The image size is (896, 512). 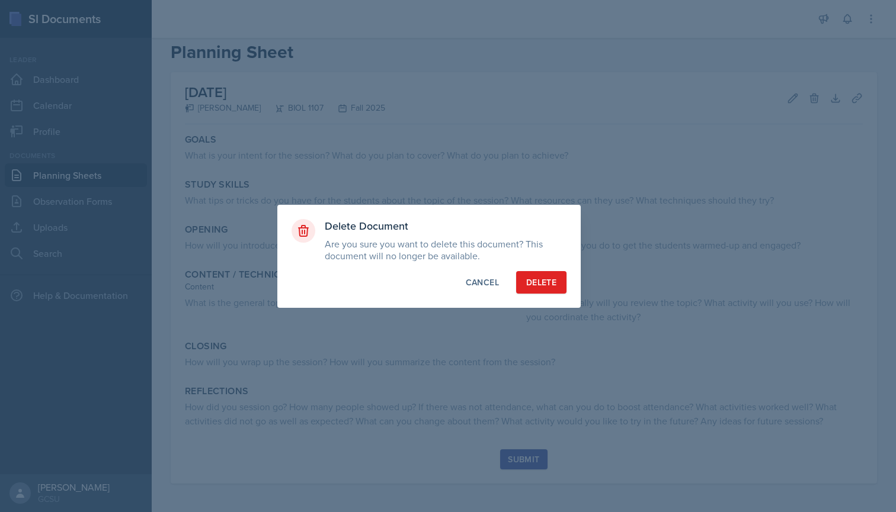 I want to click on button: Cancel, so click(x=482, y=283).